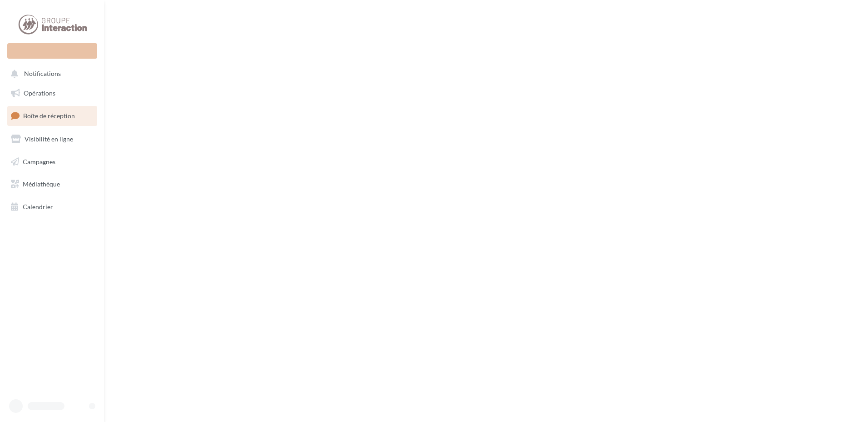  What do you see at coordinates (49, 116) in the screenshot?
I see `span: Boîte de réception` at bounding box center [49, 116].